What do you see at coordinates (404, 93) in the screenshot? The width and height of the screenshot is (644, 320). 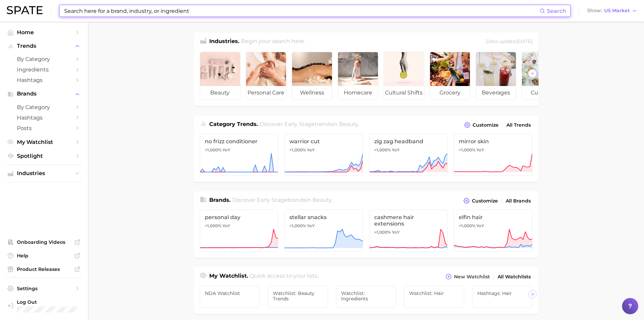 I see `span: cultural shifts` at bounding box center [404, 93].